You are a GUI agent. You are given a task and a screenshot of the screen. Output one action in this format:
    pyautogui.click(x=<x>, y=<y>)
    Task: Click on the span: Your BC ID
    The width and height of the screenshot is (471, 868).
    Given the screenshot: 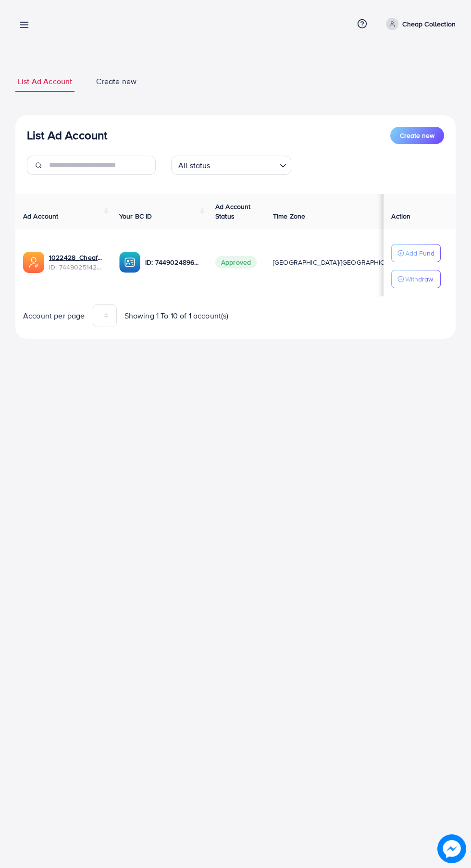 What is the action you would take?
    pyautogui.click(x=136, y=216)
    